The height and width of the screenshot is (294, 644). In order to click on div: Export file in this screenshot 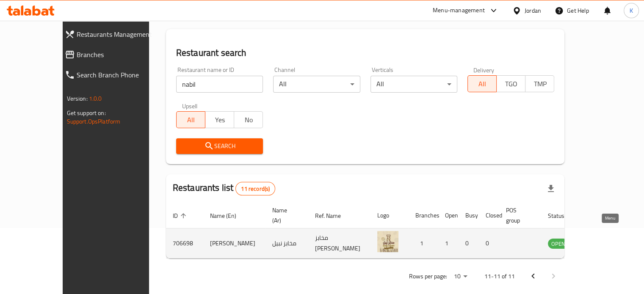, I will do `click(551, 189)`.